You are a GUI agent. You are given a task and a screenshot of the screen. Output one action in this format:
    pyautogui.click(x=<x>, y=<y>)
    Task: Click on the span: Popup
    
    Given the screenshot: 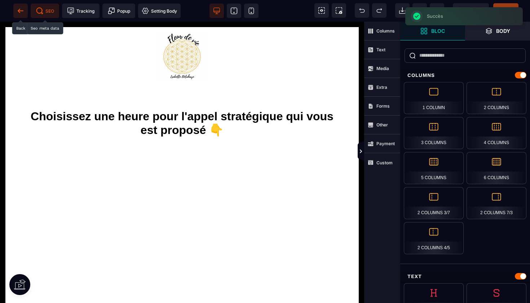 What is the action you would take?
    pyautogui.click(x=119, y=11)
    